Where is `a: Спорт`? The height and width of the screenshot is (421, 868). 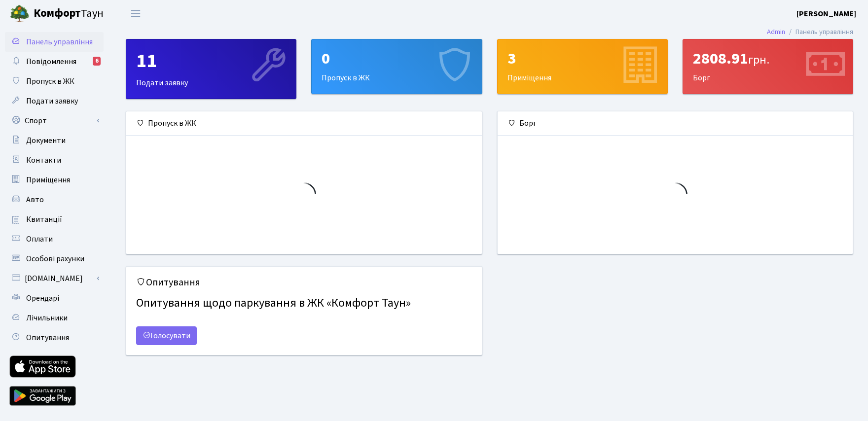
a: Спорт is located at coordinates (54, 121).